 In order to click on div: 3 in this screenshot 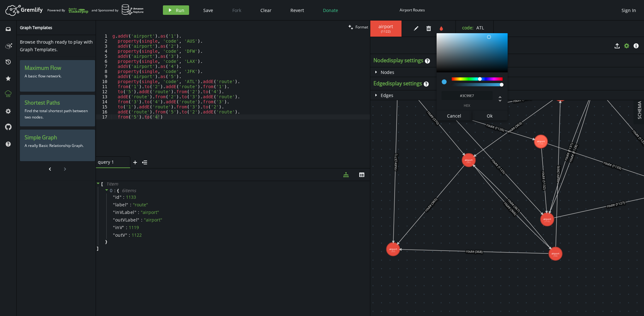, I will do `click(104, 46)`.